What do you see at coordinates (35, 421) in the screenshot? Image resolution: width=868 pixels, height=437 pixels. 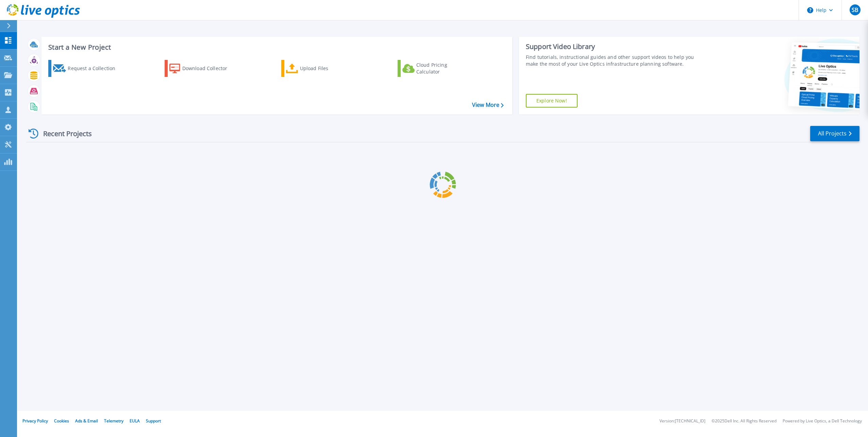 I see `a: Privacy Policy` at bounding box center [35, 421].